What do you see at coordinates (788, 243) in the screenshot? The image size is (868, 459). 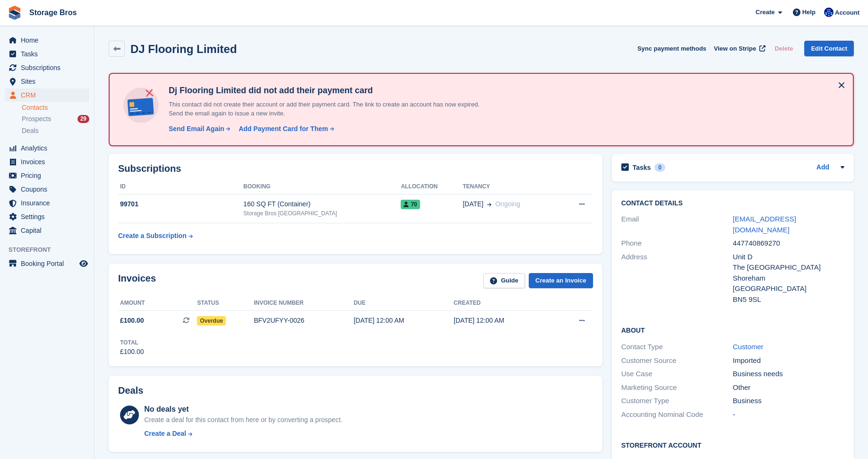 I see `div: 447740869270` at bounding box center [788, 243].